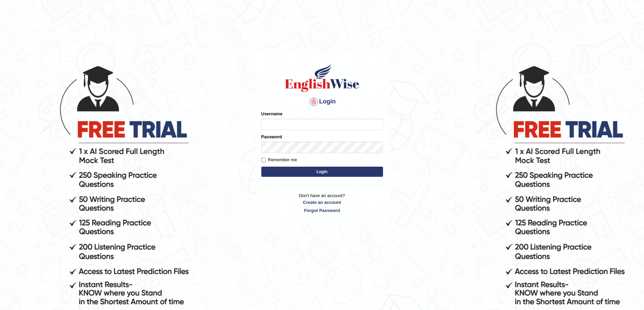 Image resolution: width=644 pixels, height=310 pixels. What do you see at coordinates (322, 78) in the screenshot?
I see `img: Logo of English Wise sign in for intelligent practice with AI` at bounding box center [322, 78].